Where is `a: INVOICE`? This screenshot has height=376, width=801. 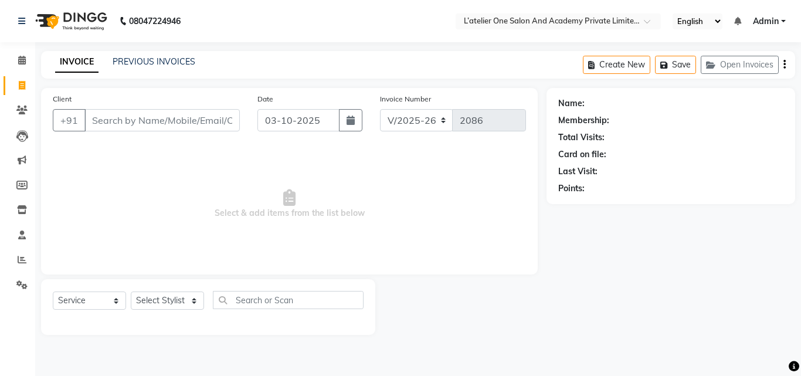 a: INVOICE is located at coordinates (77, 62).